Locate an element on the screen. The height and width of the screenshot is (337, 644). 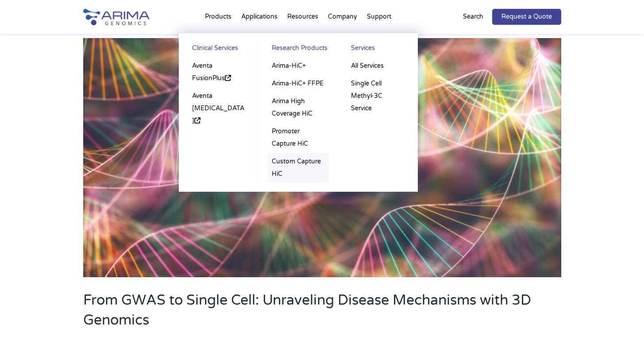
a: Arima-HiC+ is located at coordinates (298, 66).